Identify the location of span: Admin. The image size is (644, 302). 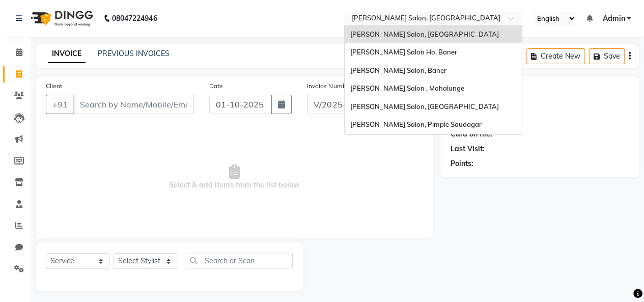
(613, 18).